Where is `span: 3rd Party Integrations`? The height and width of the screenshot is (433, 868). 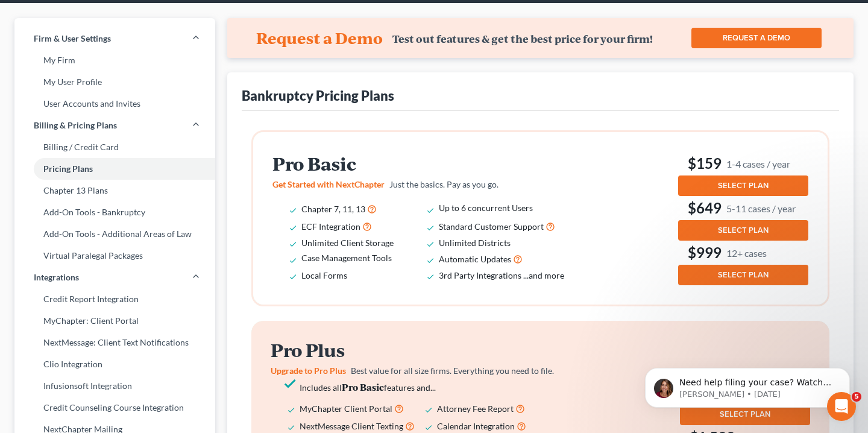
span: 3rd Party Integrations is located at coordinates (480, 275).